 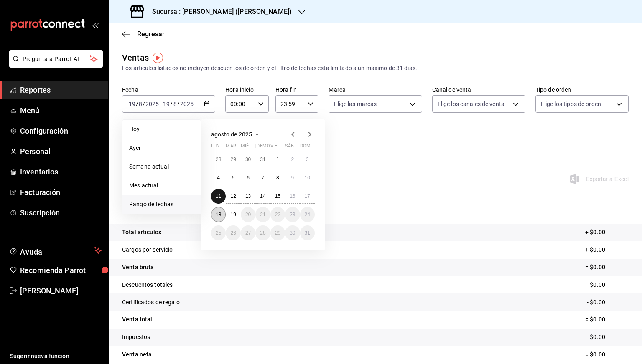 What do you see at coordinates (61, 151) in the screenshot?
I see `span: Personal` at bounding box center [61, 151].